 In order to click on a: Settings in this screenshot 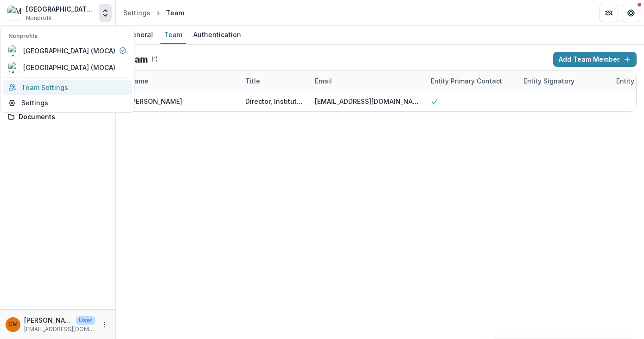, I will do `click(137, 12)`.